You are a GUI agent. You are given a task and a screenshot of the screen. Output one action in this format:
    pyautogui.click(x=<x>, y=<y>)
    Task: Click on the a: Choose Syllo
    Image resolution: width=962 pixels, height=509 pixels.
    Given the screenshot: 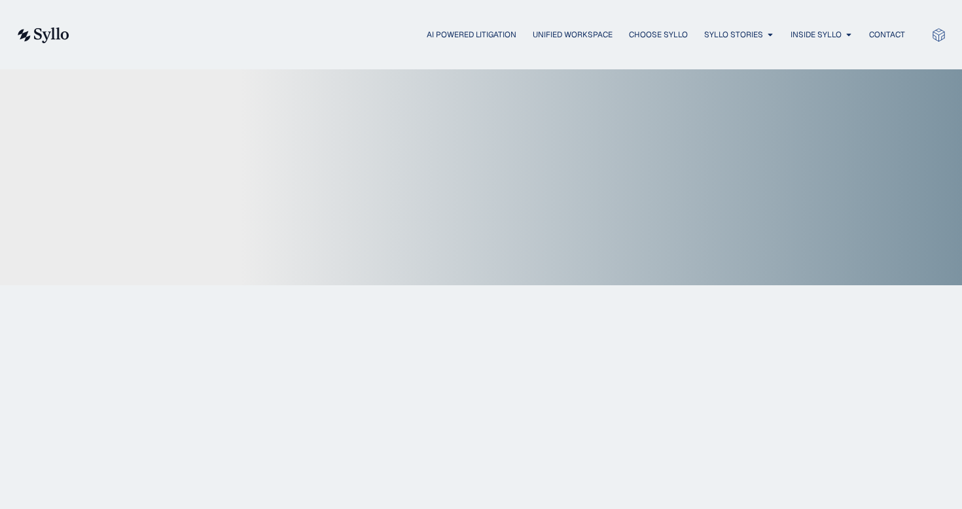 What is the action you would take?
    pyautogui.click(x=658, y=35)
    